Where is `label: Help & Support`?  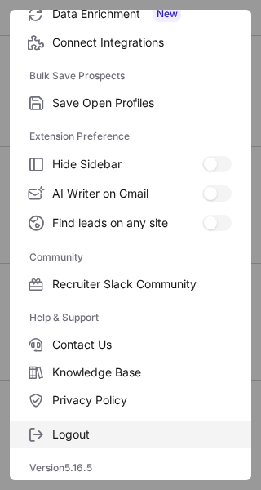 label: Help & Support is located at coordinates (131, 318).